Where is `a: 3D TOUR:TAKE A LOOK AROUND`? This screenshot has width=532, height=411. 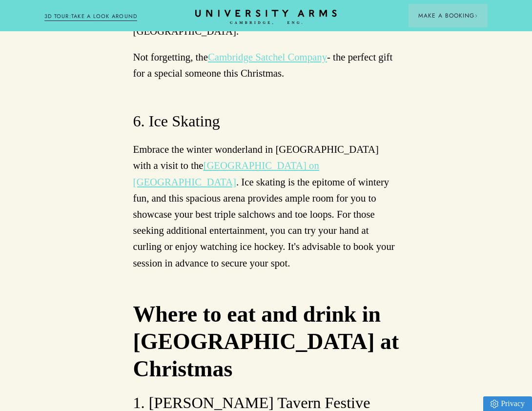
a: 3D TOUR:TAKE A LOOK AROUND is located at coordinates (90, 17).